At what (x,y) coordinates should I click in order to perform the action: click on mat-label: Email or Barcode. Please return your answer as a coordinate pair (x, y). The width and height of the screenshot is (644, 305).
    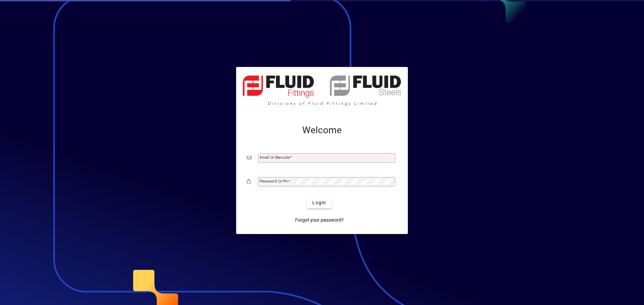
    Looking at the image, I should click on (274, 157).